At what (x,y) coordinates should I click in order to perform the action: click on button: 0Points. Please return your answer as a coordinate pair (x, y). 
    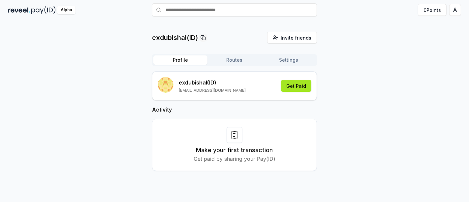
    Looking at the image, I should click on (432, 10).